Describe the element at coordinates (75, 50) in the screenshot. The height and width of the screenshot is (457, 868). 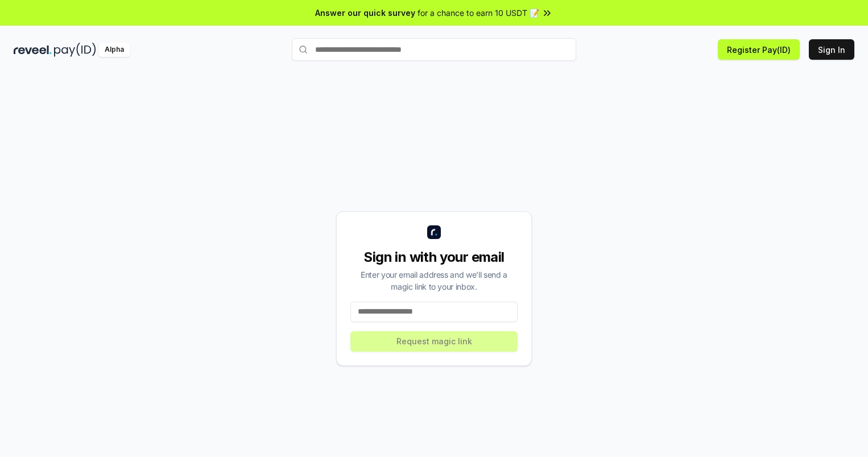
I see `img: pay_id` at that location.